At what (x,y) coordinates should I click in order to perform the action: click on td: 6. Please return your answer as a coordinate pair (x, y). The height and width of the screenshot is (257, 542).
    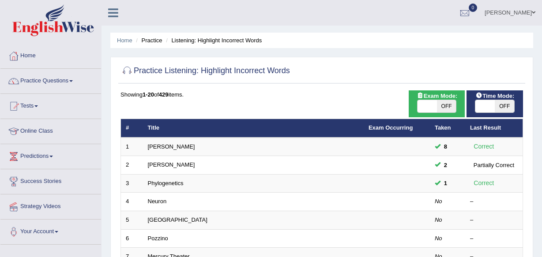
    Looking at the image, I should click on (132, 239).